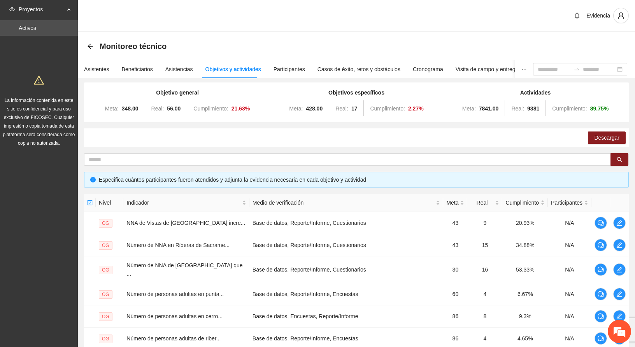 The height and width of the screenshot is (347, 635). I want to click on span: Descargar, so click(607, 138).